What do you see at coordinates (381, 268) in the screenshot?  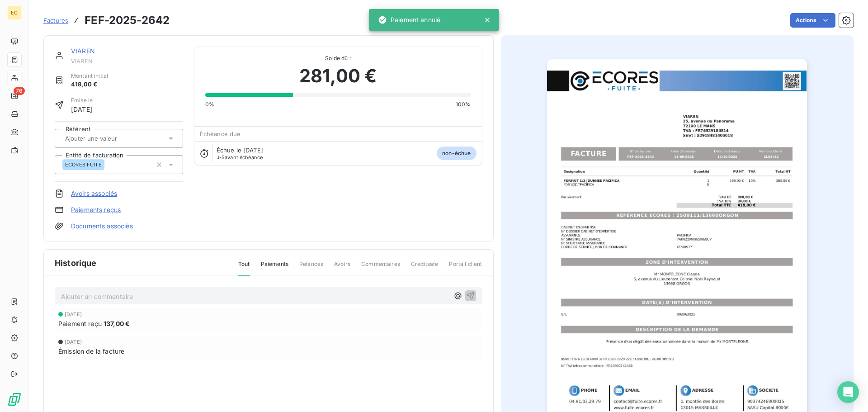 I see `span: Commentaires` at bounding box center [381, 268].